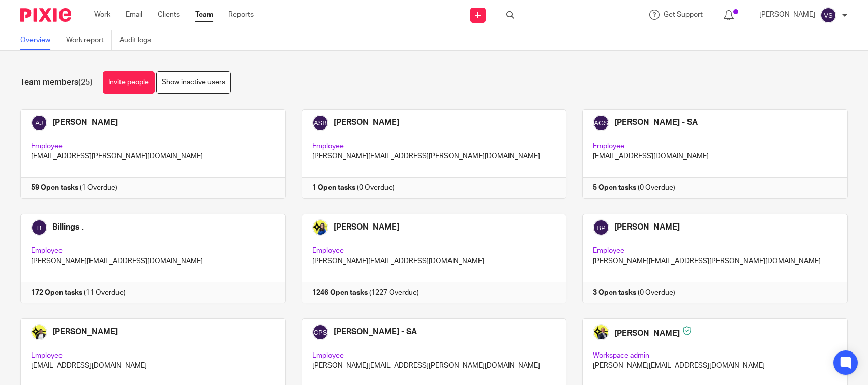  I want to click on img: Pixie, so click(45, 14).